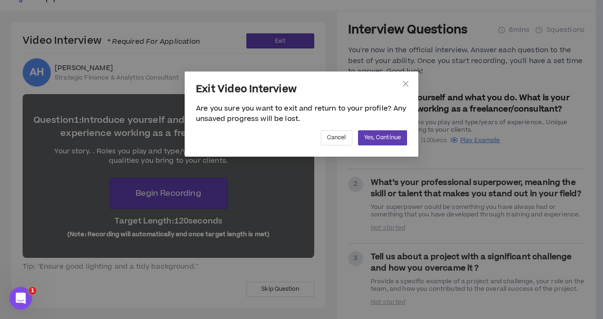 Image resolution: width=603 pixels, height=319 pixels. I want to click on button: Yes, Continue, so click(382, 138).